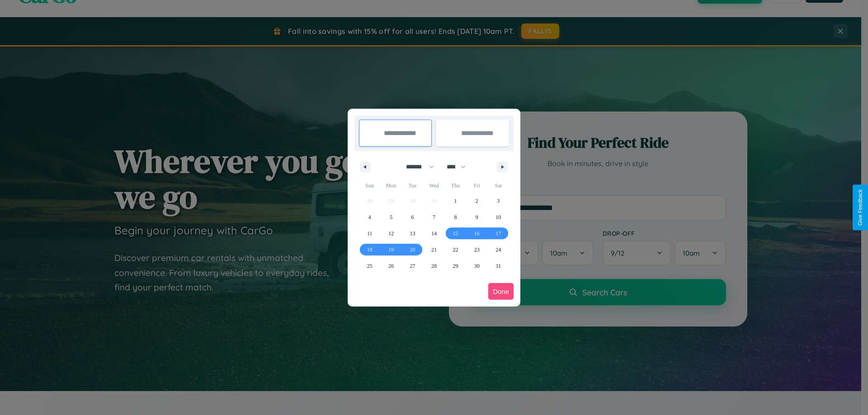  What do you see at coordinates (455, 266) in the screenshot?
I see `button: 29` at bounding box center [455, 266].